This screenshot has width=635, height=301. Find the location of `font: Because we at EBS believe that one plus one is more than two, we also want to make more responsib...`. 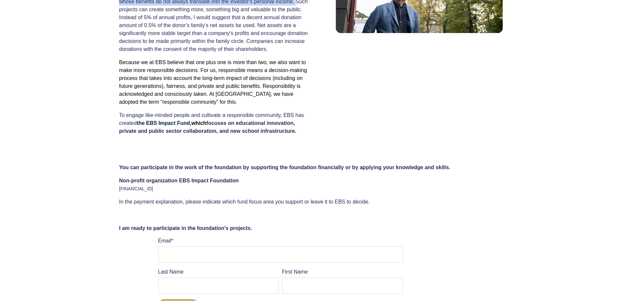

font: Because we at EBS believe that one plus one is more than two, we also want to make more responsib... is located at coordinates (213, 82).